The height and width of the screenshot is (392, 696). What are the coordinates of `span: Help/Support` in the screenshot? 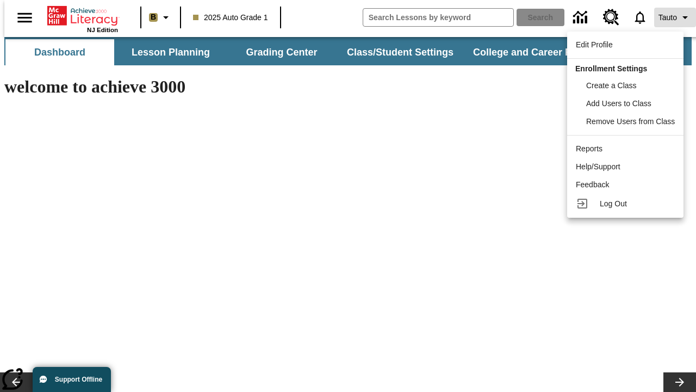 It's located at (598, 166).